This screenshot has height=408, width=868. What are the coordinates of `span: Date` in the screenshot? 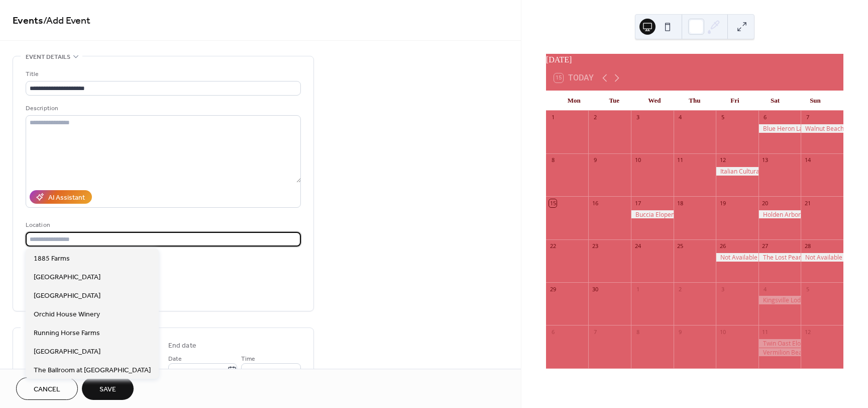 It's located at (175, 358).